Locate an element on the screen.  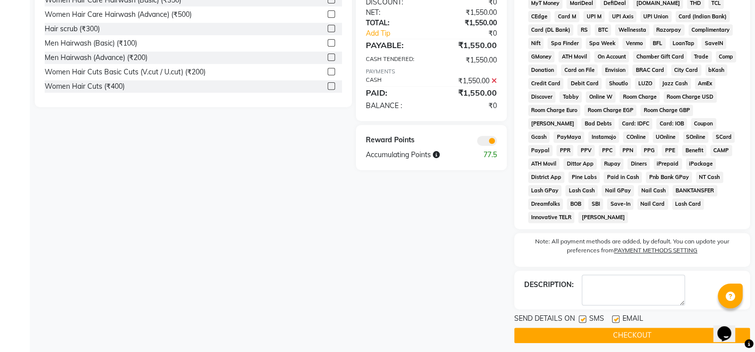
span: SEND DETAILS ON is located at coordinates (544, 319).